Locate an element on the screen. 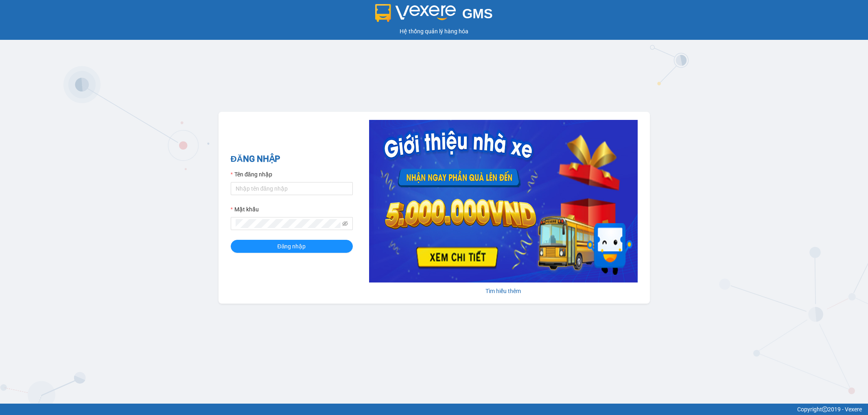 The image size is (868, 415). div: Hệ thống quản lý hàng hóa is located at coordinates (434, 32).